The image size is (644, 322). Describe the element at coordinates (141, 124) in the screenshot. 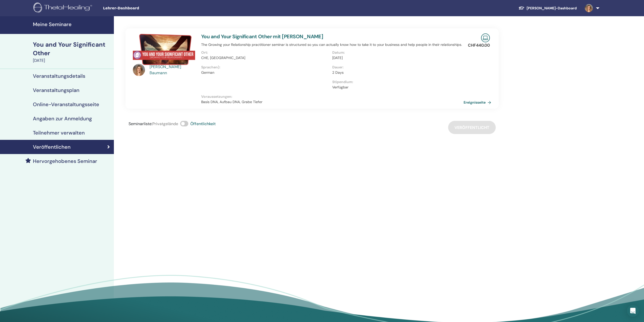

I see `span: Seminarliste :` at that location.